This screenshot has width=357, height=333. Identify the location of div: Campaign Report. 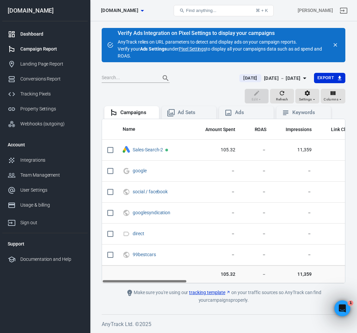
(51, 49).